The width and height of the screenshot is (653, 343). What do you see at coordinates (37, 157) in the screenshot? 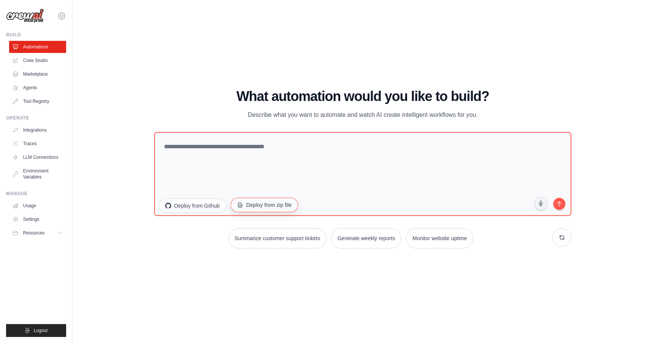
I see `a: LLM Connections` at bounding box center [37, 157].